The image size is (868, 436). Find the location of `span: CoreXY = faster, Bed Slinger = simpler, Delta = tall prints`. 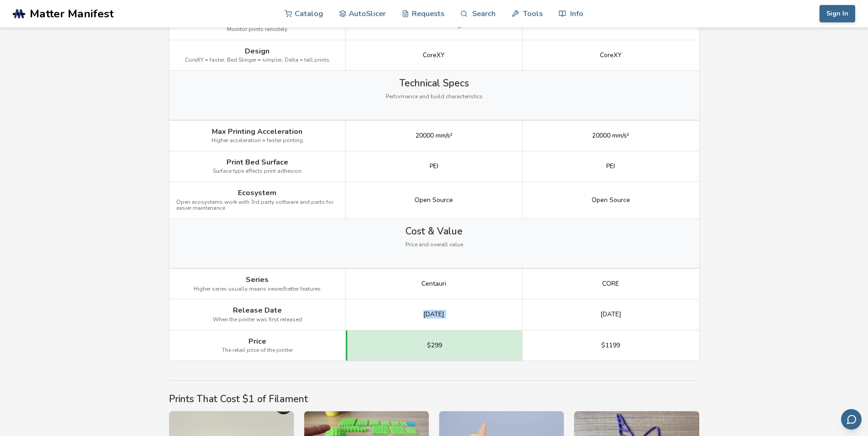

span: CoreXY = faster, Bed Slinger = simpler, Delta = tall prints is located at coordinates (257, 60).